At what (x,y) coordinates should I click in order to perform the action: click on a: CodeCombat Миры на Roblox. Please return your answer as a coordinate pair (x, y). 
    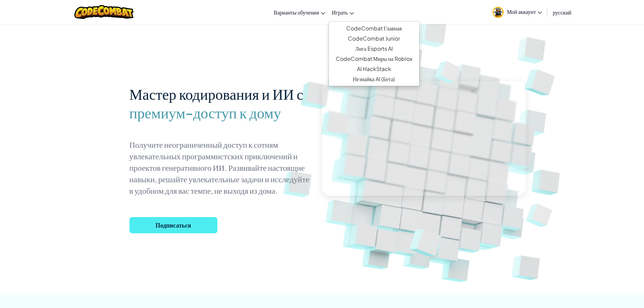
    Looking at the image, I should click on (374, 59).